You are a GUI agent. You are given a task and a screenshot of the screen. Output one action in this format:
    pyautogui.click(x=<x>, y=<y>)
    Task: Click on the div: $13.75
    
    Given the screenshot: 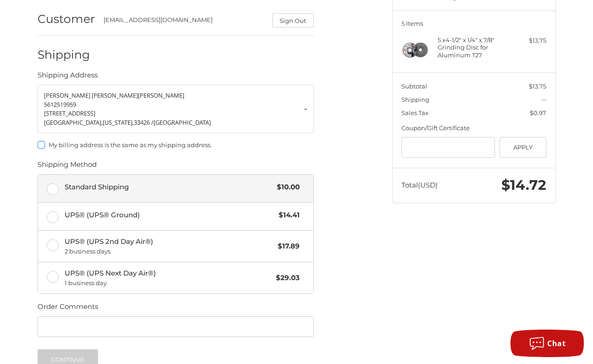 What is the action you would take?
    pyautogui.click(x=528, y=41)
    